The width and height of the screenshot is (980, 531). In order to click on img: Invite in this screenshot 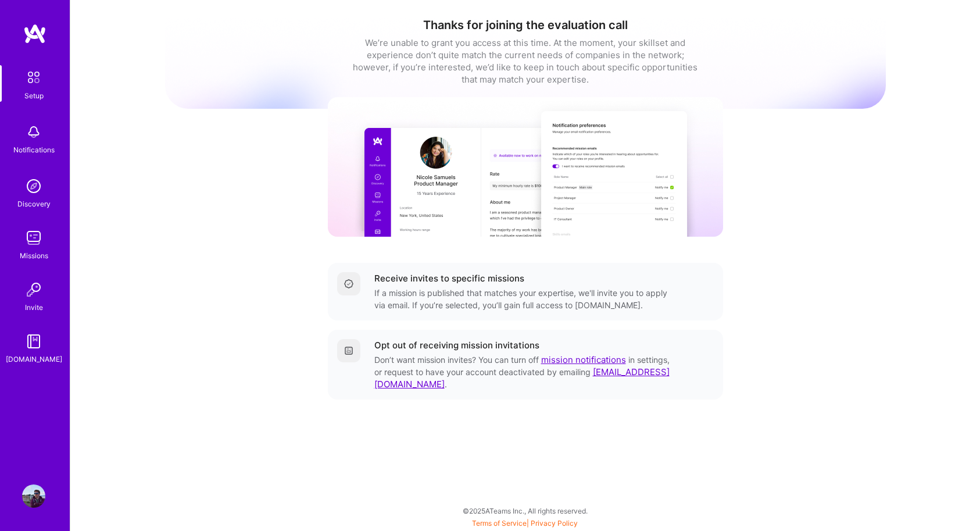, I will do `click(34, 290)`.